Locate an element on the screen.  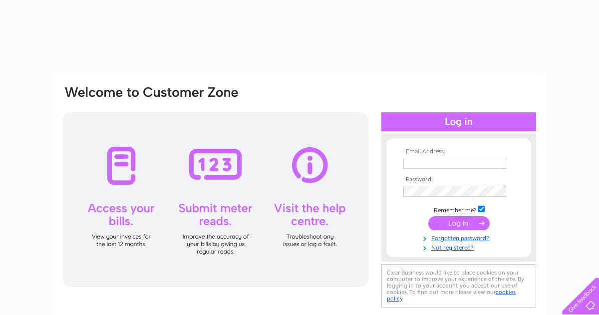
div: Clear Business would like to place cookies on your computer to improve your experience of the sit... is located at coordinates (459, 285).